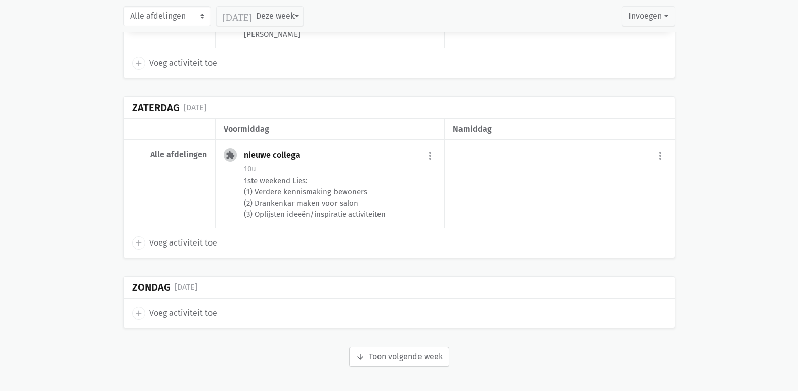 The image size is (798, 391). I want to click on i: extension, so click(230, 155).